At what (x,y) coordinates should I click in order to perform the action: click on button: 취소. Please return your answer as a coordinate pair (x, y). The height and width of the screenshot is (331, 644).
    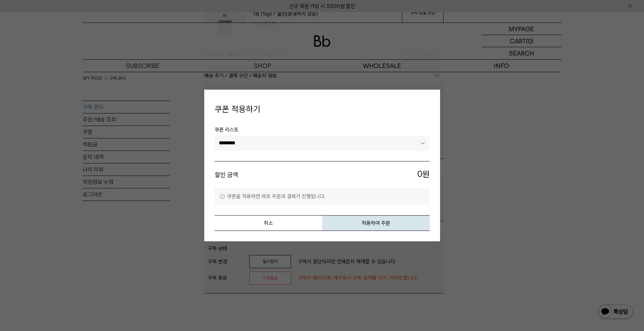
    Looking at the image, I should click on (268, 223).